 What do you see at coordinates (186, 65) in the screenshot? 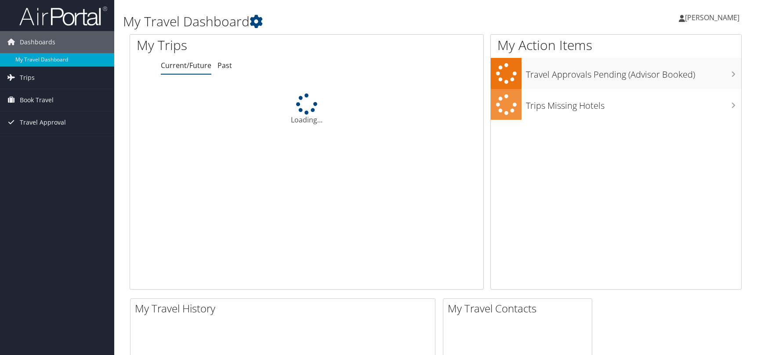
I see `a: Current/Future` at bounding box center [186, 65].